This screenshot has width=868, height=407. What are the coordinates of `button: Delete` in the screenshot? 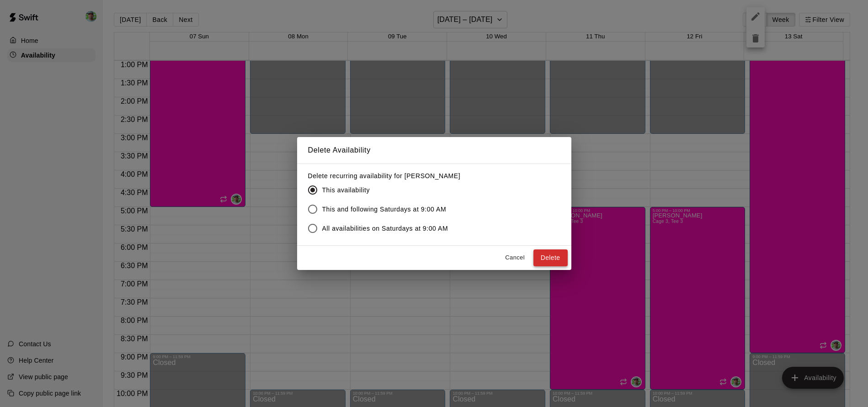 It's located at (550, 257).